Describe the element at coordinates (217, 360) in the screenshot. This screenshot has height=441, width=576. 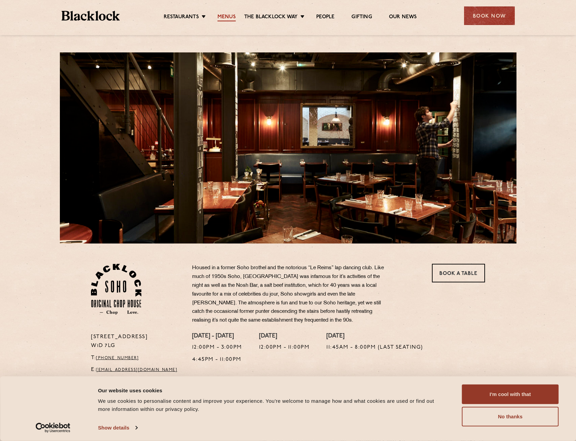
I see `p: 4:45pm - 11:00pm` at that location.